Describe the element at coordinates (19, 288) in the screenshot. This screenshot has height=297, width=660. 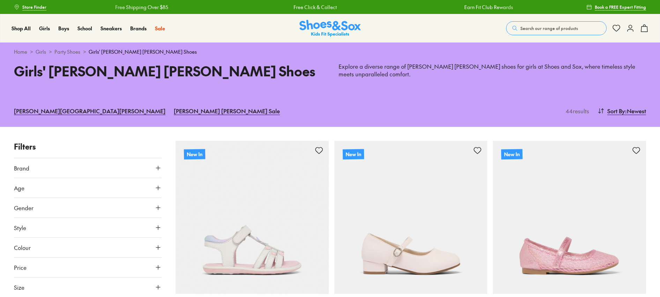
I see `span: Size` at that location.